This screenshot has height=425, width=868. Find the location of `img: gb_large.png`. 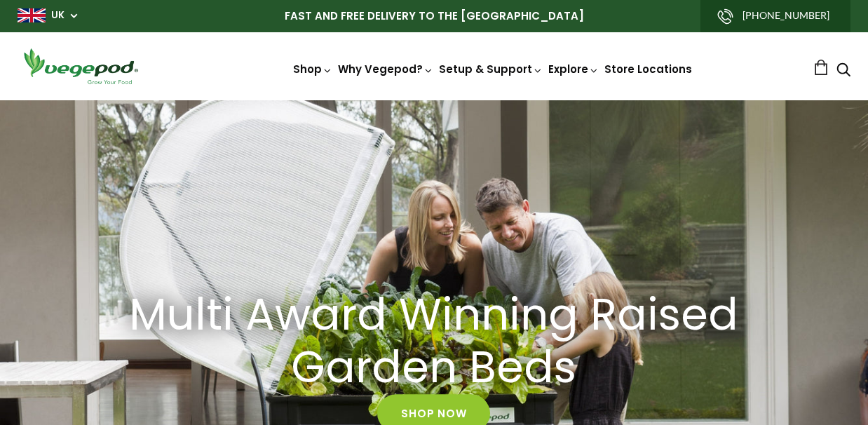

img: gb_large.png is located at coordinates (31, 15).